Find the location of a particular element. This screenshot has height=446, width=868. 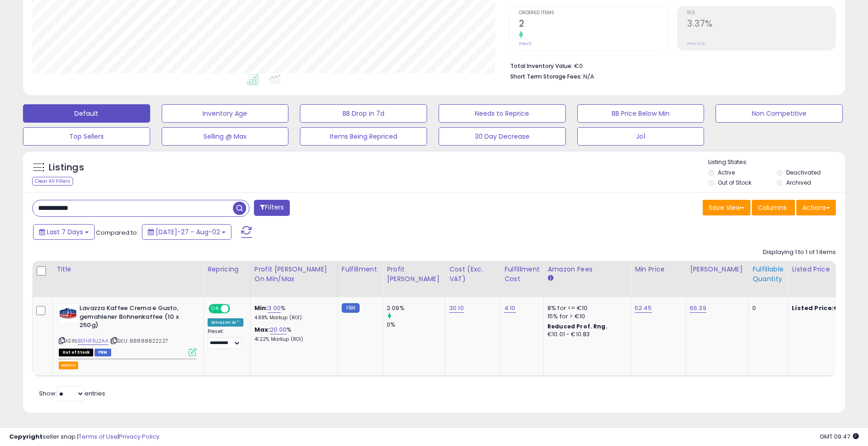

th: The percentage added to the cost of goods (COGS) that forms the calculator for Min & Max prices. is located at coordinates (294, 279).